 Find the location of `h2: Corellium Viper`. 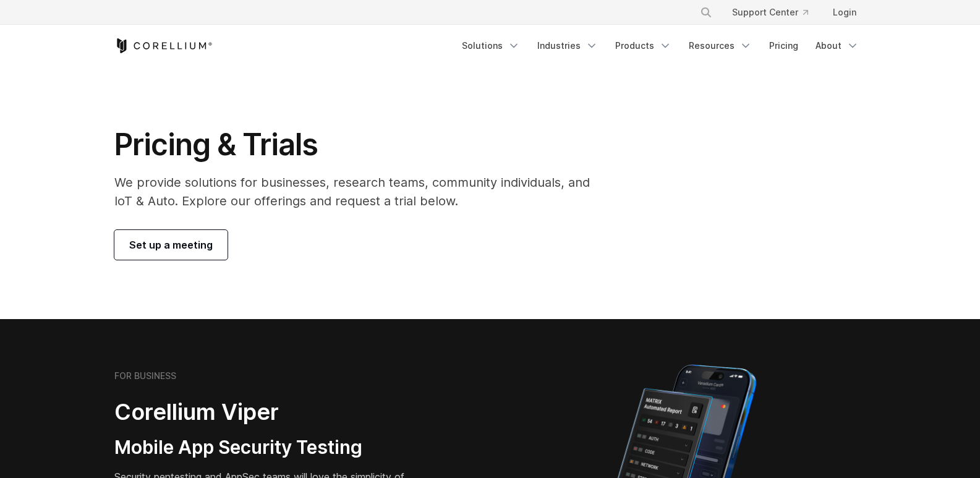

h2: Corellium Viper is located at coordinates (273, 412).